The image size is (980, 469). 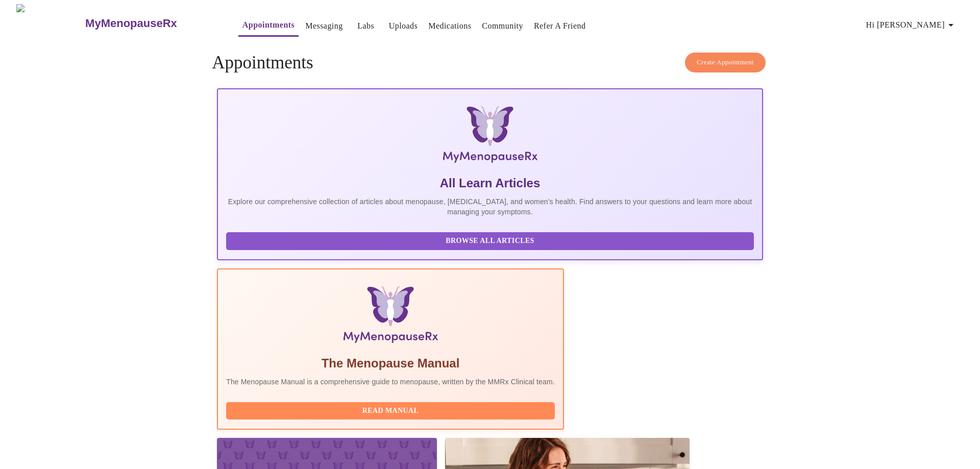 I want to click on button: Read Manual, so click(x=391, y=411).